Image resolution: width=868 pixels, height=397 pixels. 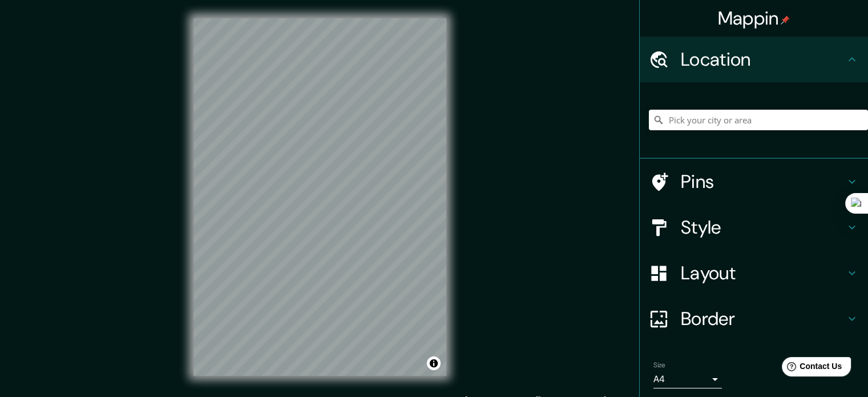 I want to click on h4: Border, so click(x=763, y=318).